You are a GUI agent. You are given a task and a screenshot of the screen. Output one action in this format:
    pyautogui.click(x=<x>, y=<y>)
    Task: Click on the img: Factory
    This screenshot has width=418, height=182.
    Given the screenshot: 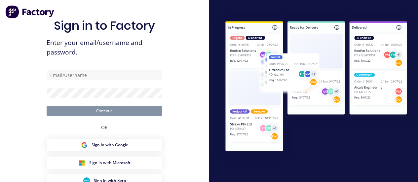 What is the action you would take?
    pyautogui.click(x=30, y=12)
    